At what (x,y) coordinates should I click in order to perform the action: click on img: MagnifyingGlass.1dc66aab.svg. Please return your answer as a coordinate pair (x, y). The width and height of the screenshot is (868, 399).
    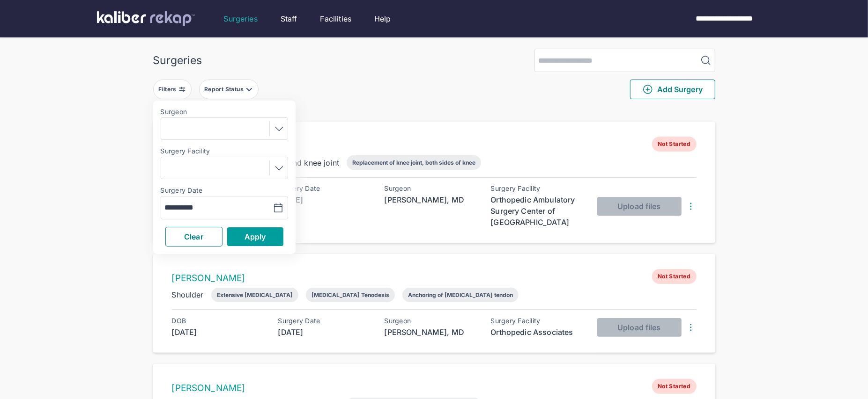
    Looking at the image, I should click on (706, 60).